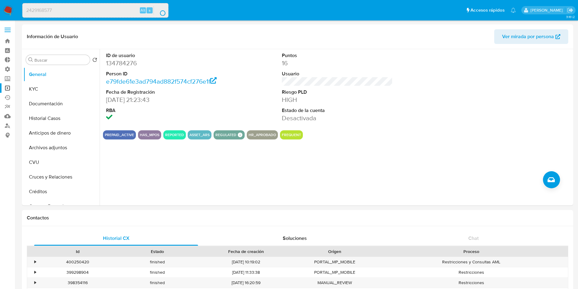  What do you see at coordinates (158, 251) in the screenshot?
I see `div: Estado` at bounding box center [158, 251].